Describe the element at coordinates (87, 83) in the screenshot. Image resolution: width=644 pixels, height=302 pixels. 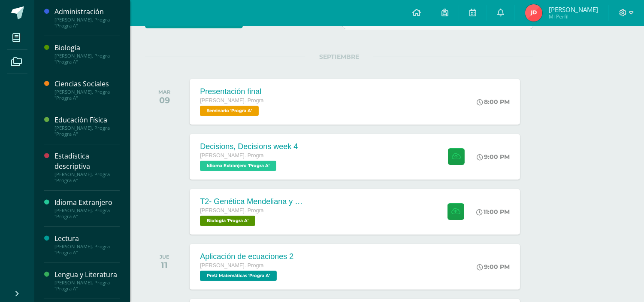
I see `div: Ciencias Sociales` at that location.